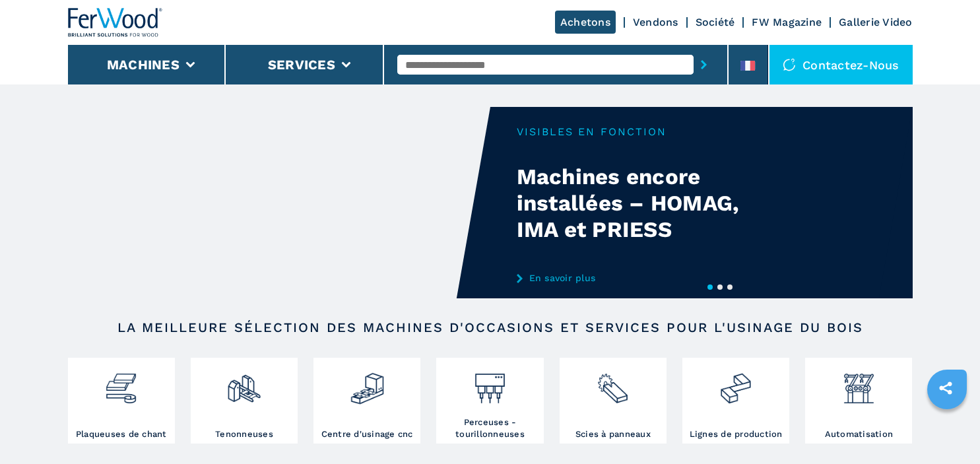 This screenshot has width=980, height=464. Describe the element at coordinates (736, 434) in the screenshot. I see `h3: Lignes de production` at that location.